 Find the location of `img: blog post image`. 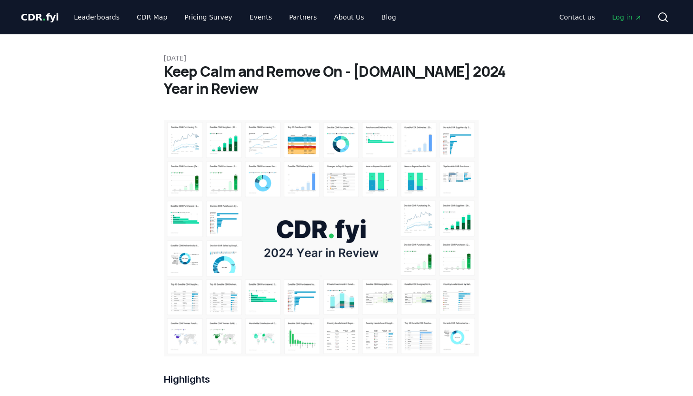

img: blog post image is located at coordinates (321, 238).